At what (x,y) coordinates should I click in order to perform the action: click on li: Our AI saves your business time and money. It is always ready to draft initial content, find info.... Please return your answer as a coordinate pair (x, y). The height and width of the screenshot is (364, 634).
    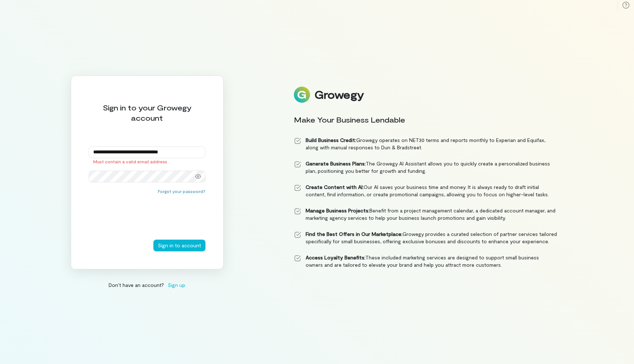
    Looking at the image, I should click on (426, 191).